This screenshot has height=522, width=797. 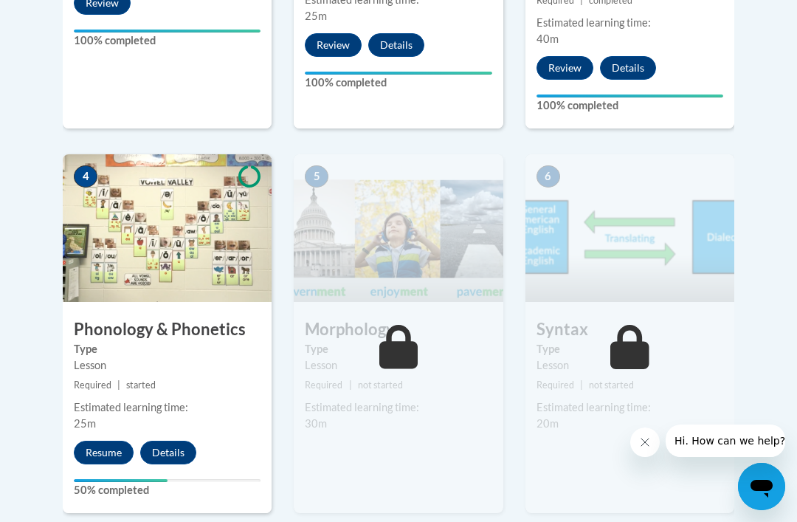 What do you see at coordinates (316, 423) in the screenshot?
I see `span: 30m` at bounding box center [316, 423].